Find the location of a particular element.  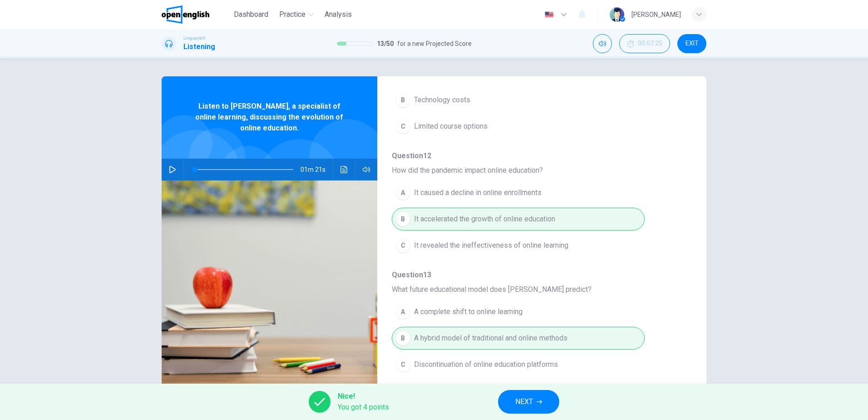

a: OpenEnglish logo is located at coordinates (196, 15).